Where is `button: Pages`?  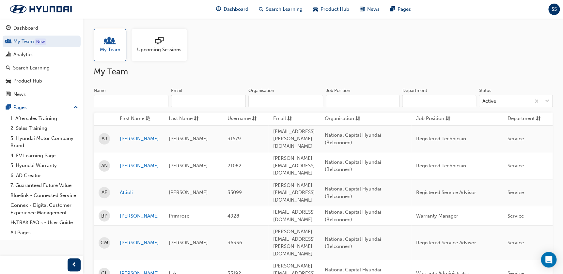 button: Pages is located at coordinates (41, 107).